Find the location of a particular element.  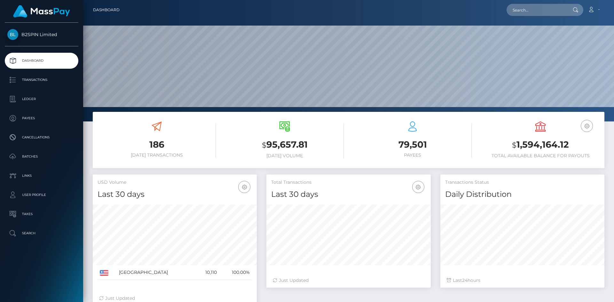

h3: 1,594,164.12 is located at coordinates (541, 145).